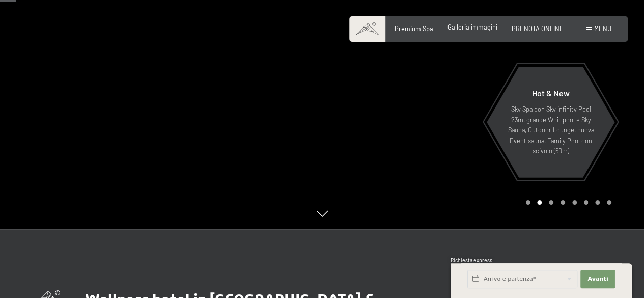  What do you see at coordinates (603, 29) in the screenshot?
I see `span: Menu` at bounding box center [603, 29].